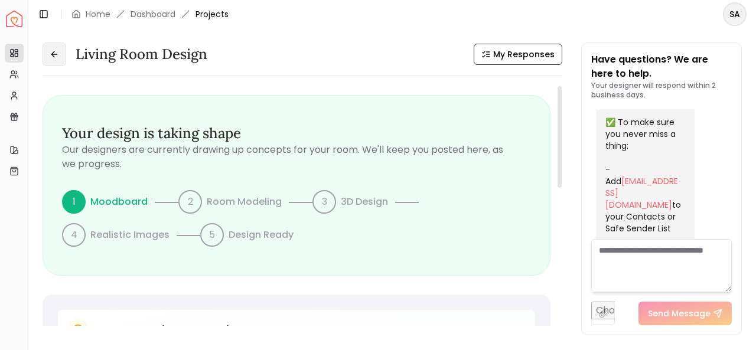  Describe the element at coordinates (190, 202) in the screenshot. I see `div: 2` at that location.